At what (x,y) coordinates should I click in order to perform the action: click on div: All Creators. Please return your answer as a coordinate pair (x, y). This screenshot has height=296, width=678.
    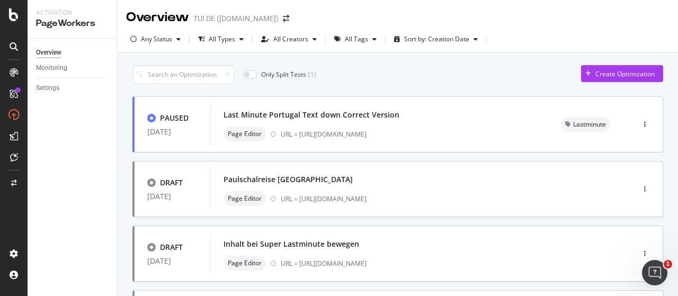
    Looking at the image, I should click on (291, 39).